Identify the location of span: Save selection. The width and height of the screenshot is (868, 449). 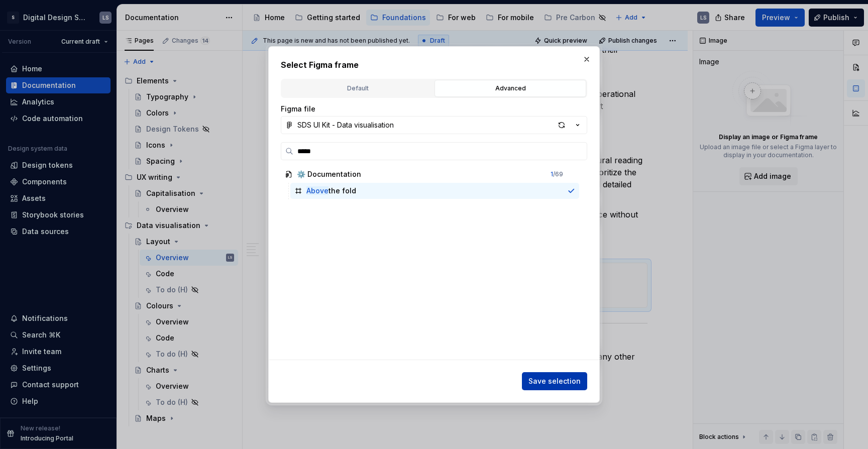
(555, 381).